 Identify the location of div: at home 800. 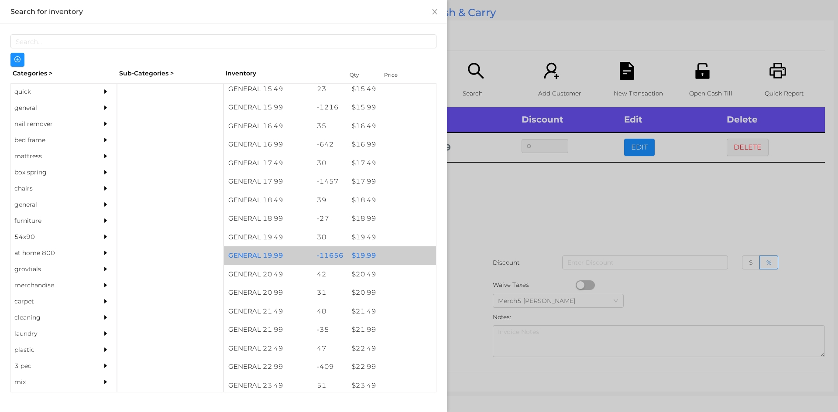
(51, 253).